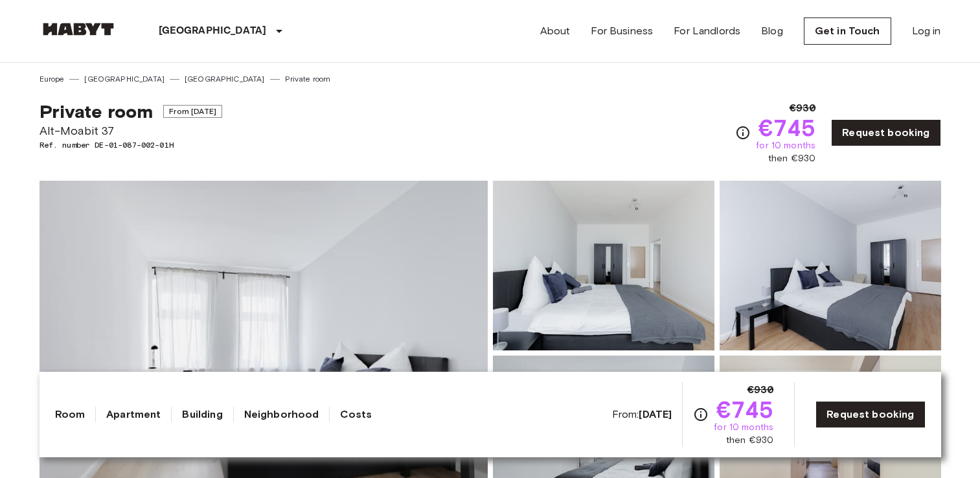 This screenshot has width=980, height=478. I want to click on a: Europe, so click(52, 79).